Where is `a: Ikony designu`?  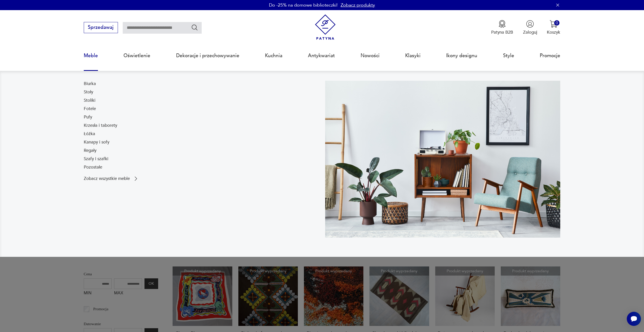 a: Ikony designu is located at coordinates (462, 56).